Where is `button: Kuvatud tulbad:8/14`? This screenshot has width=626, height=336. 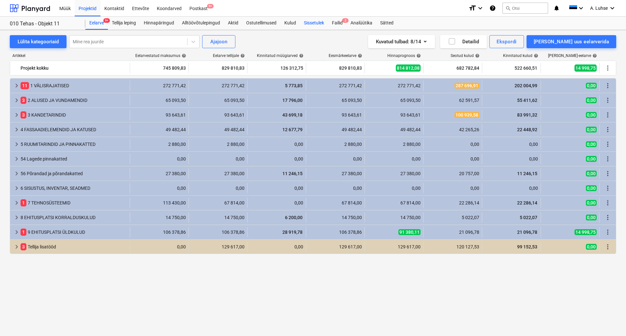 button: Kuvatud tulbad:8/14 is located at coordinates (401, 42).